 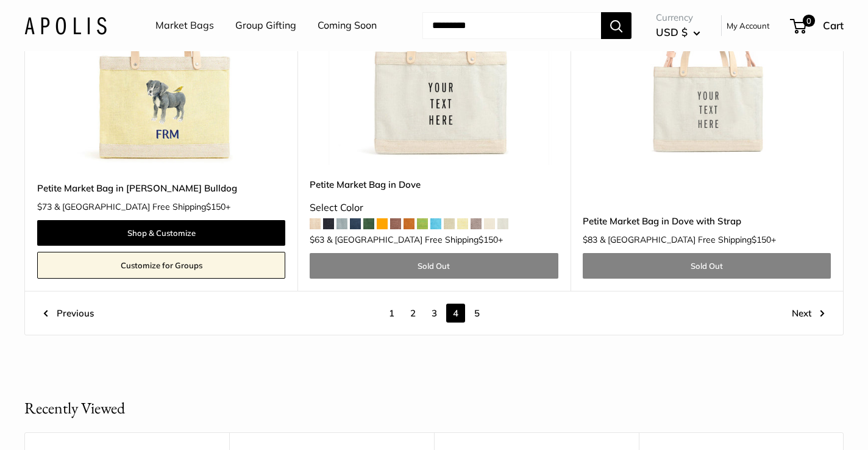 What do you see at coordinates (65, 25) in the screenshot?
I see `img: Apolis` at bounding box center [65, 25].